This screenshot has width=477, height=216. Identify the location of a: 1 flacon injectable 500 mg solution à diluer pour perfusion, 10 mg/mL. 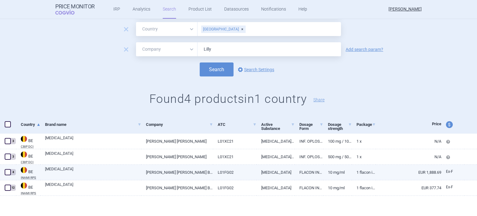
(364, 172).